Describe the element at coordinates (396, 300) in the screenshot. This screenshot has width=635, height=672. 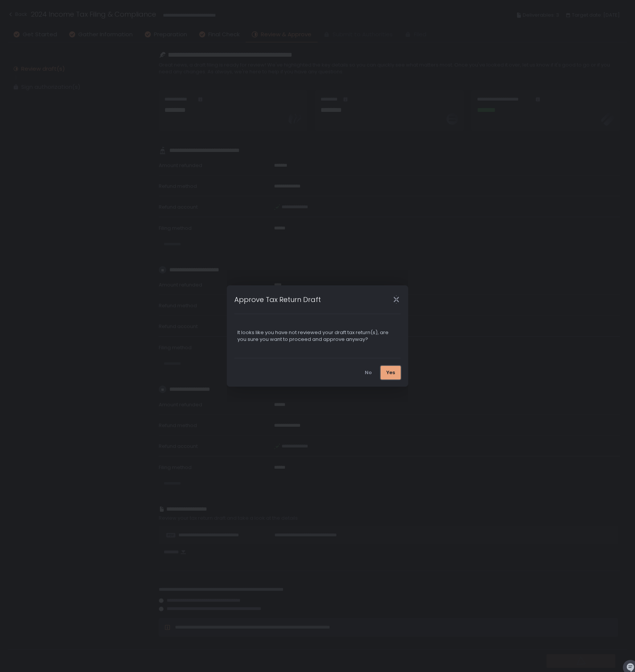
I see `div: Close` at that location.